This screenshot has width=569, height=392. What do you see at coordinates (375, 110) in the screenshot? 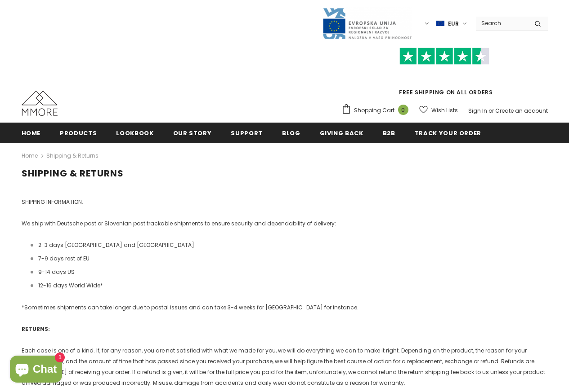
I see `span: Shopping Cart` at bounding box center [375, 110].